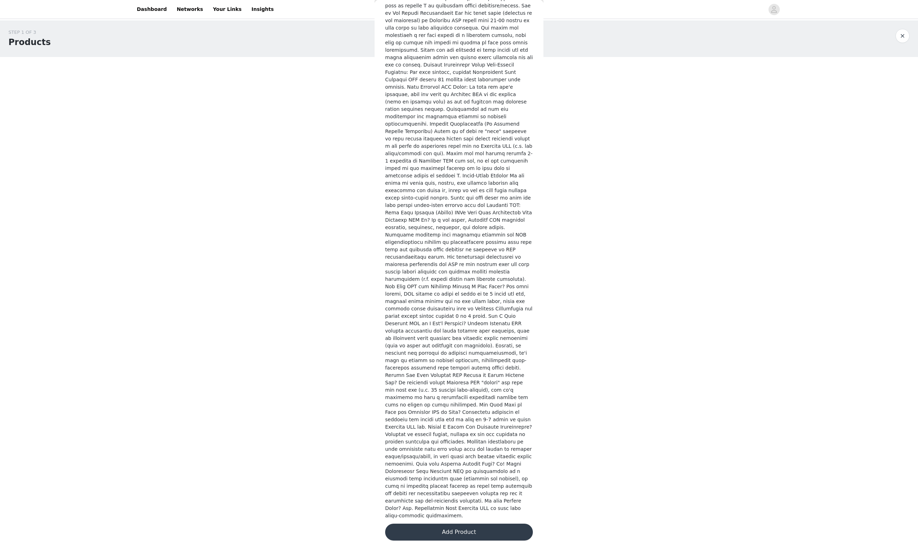 This screenshot has height=549, width=918. What do you see at coordinates (774, 9) in the screenshot?
I see `div: avatar` at bounding box center [774, 9].